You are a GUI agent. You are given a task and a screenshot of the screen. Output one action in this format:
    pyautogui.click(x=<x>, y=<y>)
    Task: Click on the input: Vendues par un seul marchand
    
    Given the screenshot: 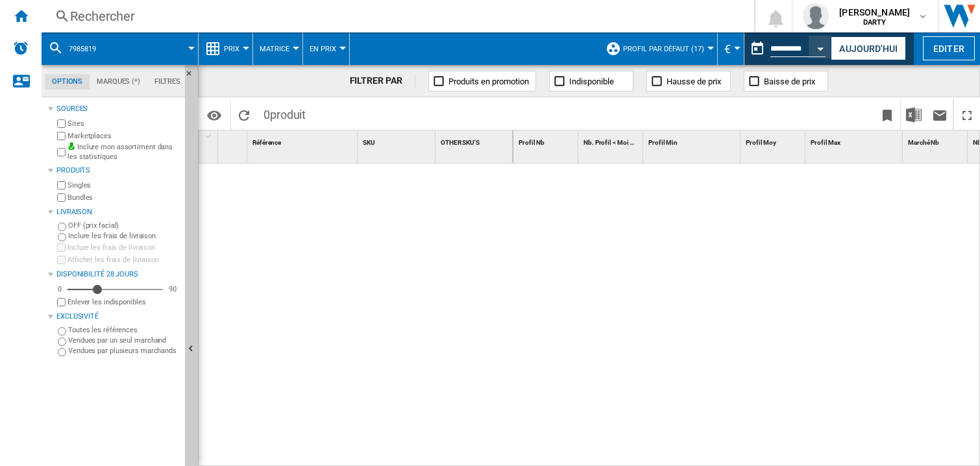 What is the action you would take?
    pyautogui.click(x=61, y=341)
    